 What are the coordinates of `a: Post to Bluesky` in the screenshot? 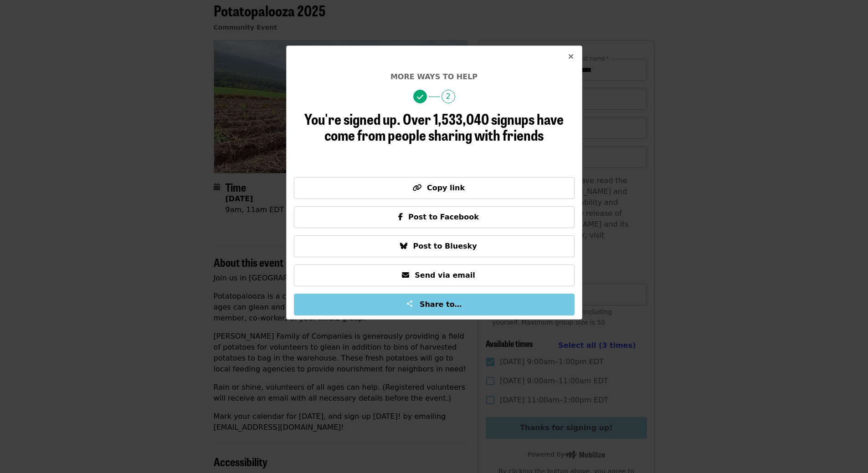 It's located at (434, 247).